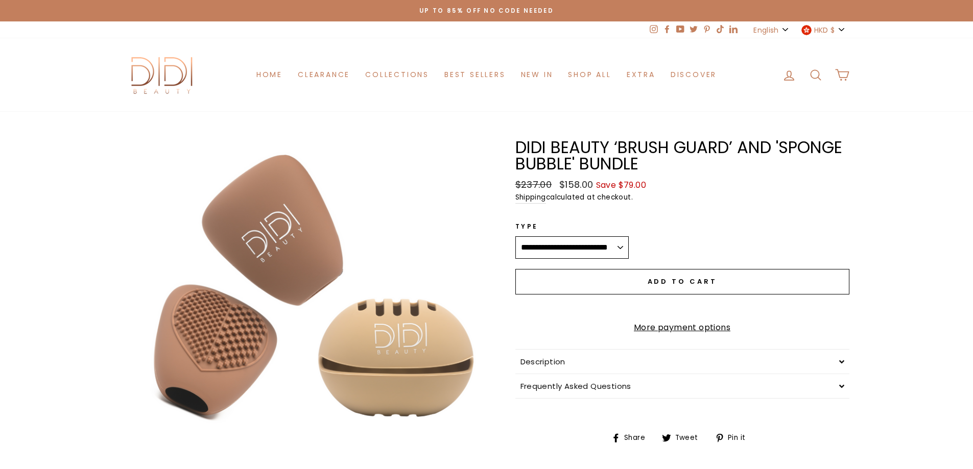 The width and height of the screenshot is (973, 469). I want to click on span: $158.00, so click(576, 184).